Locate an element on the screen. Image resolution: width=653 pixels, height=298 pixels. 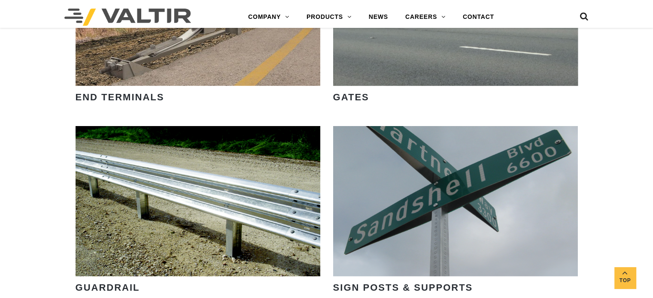
span: Top is located at coordinates (625, 281).